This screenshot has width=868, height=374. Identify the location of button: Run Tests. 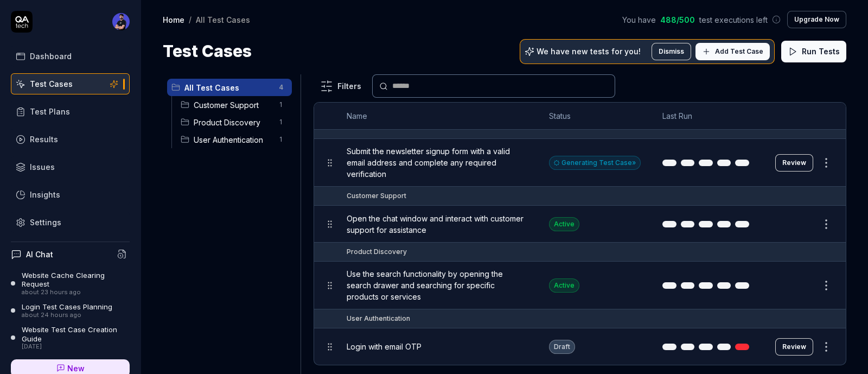
(814, 52).